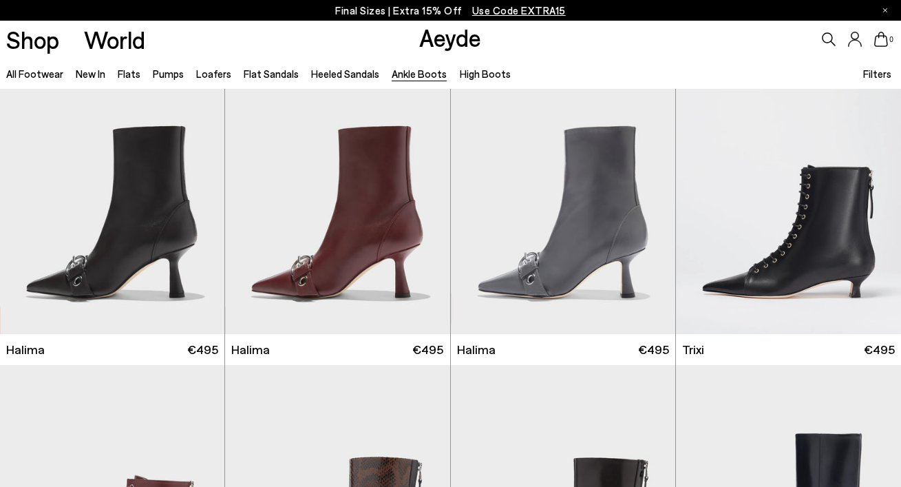 The height and width of the screenshot is (487, 901). Describe the element at coordinates (129, 74) in the screenshot. I see `a: Flats` at that location.